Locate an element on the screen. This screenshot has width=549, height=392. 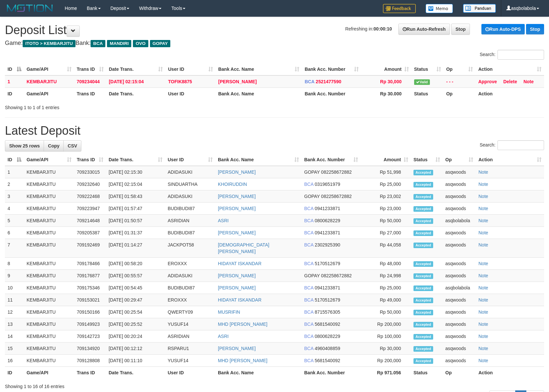
a: CSV is located at coordinates (72, 146).